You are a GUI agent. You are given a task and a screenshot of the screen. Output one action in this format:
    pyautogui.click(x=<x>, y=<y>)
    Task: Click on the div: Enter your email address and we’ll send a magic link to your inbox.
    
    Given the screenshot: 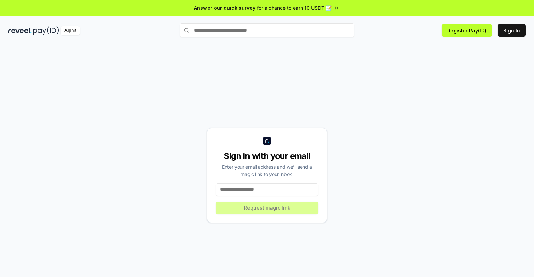 What is the action you would take?
    pyautogui.click(x=267, y=171)
    